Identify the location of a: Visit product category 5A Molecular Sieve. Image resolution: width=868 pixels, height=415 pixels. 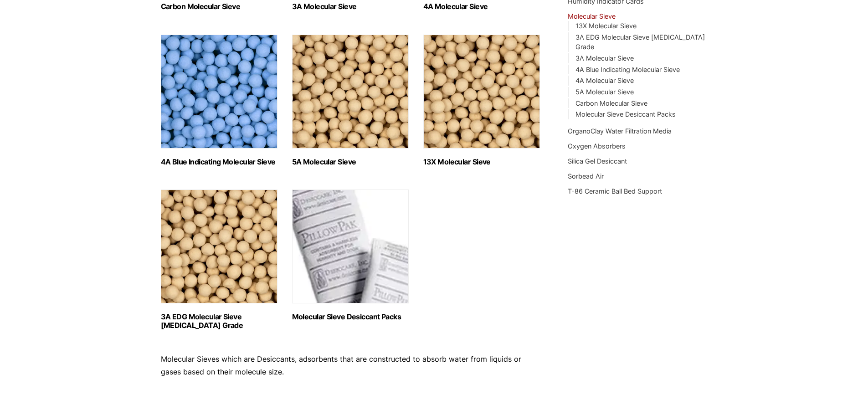
(350, 100).